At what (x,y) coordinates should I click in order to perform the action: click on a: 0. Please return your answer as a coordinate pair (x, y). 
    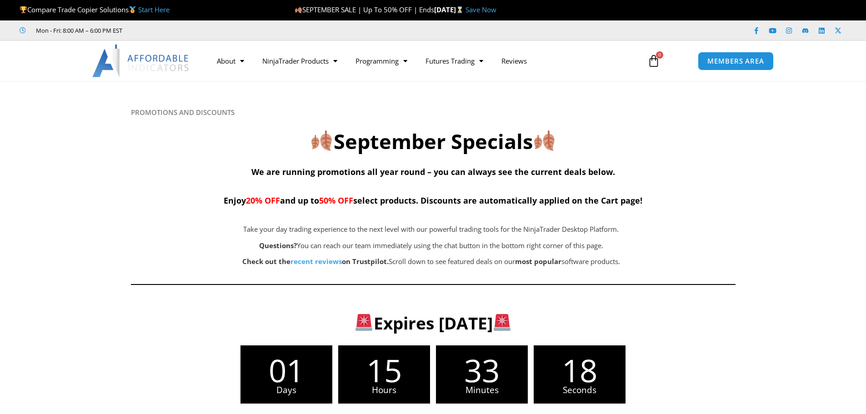
    Looking at the image, I should click on (654, 61).